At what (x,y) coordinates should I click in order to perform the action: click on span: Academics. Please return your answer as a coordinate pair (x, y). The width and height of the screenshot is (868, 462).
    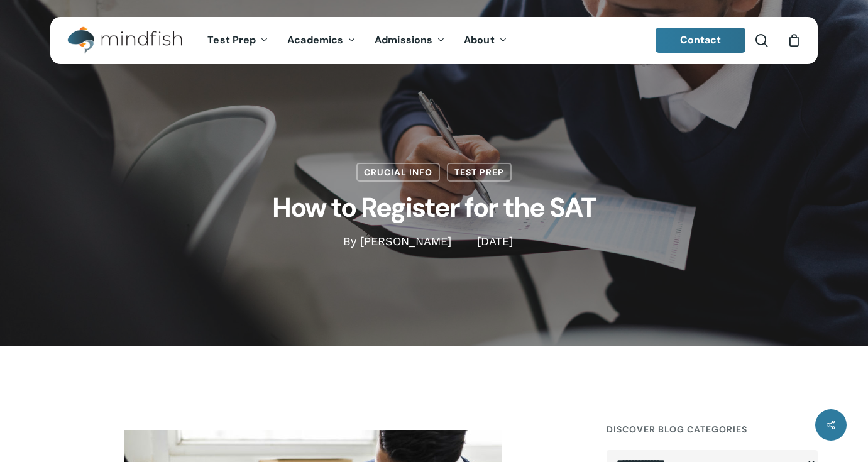
    Looking at the image, I should click on (314, 39).